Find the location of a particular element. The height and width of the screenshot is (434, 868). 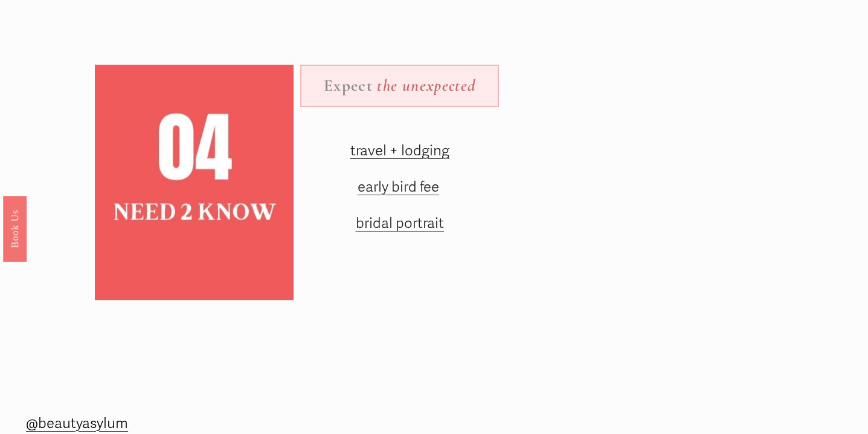

a: bridal portrait is located at coordinates (400, 223).